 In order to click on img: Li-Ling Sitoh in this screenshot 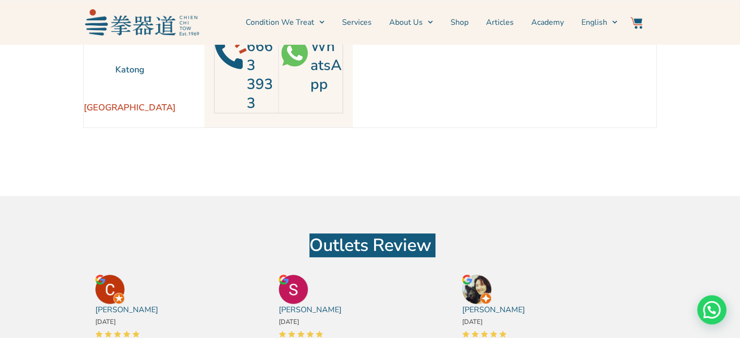, I will do `click(477, 289)`.